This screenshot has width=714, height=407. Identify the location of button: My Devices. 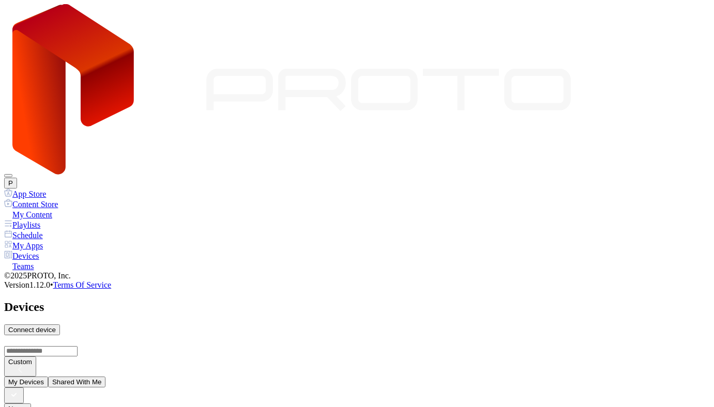
(26, 382).